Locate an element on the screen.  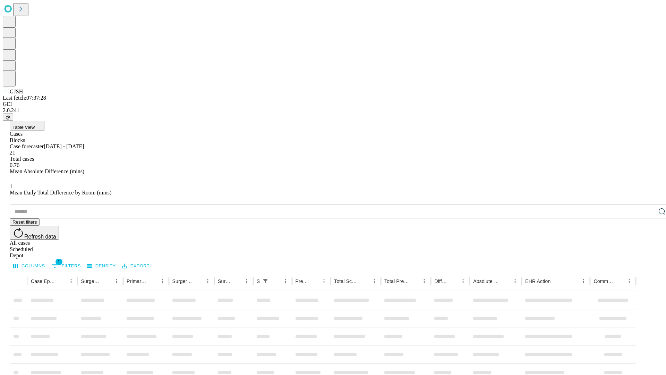
div: 1 active filter is located at coordinates (265, 281).